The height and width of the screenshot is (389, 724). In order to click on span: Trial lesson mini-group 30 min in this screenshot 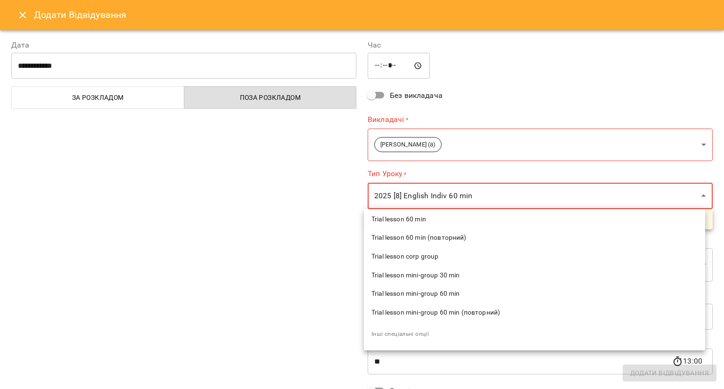, I will do `click(535, 276)`.